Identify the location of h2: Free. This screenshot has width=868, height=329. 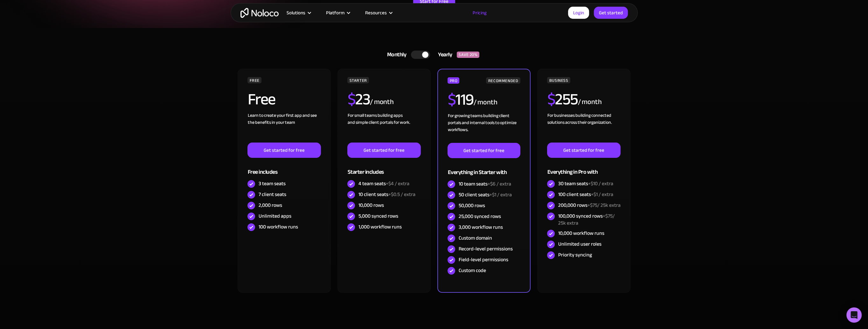
(261, 99).